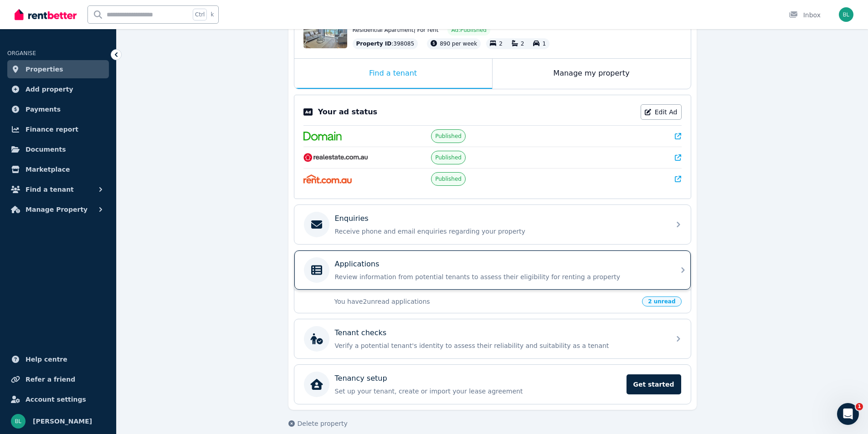  I want to click on span: Property ID, so click(374, 44).